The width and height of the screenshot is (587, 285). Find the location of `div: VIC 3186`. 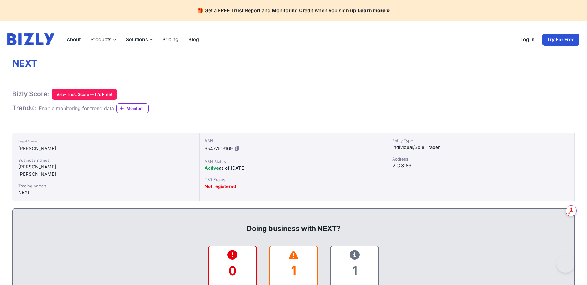

div: VIC 3186 is located at coordinates (481, 166).